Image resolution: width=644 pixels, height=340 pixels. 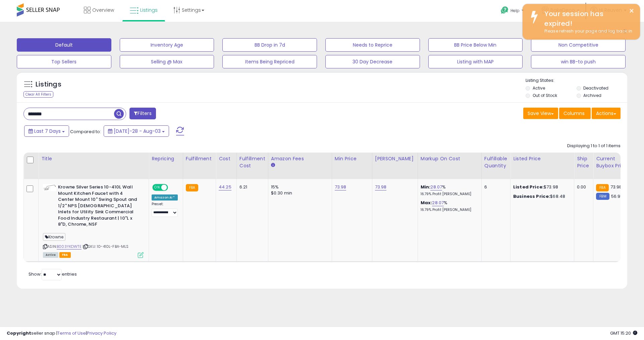 What do you see at coordinates (157, 188) in the screenshot?
I see `span: ON` at bounding box center [157, 188].